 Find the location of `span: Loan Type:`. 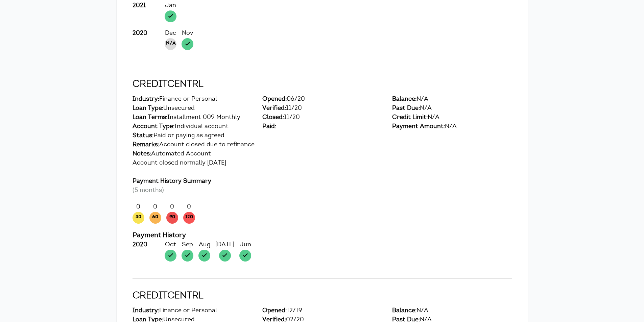

span: Loan Type: is located at coordinates (148, 108).